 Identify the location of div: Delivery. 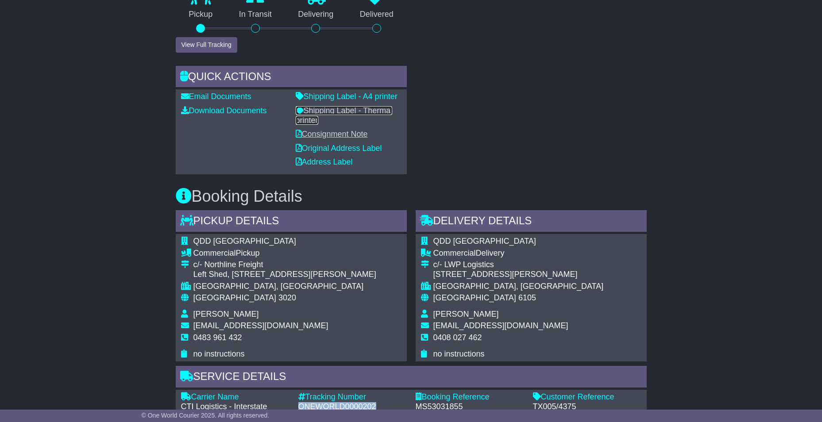
(518, 254).